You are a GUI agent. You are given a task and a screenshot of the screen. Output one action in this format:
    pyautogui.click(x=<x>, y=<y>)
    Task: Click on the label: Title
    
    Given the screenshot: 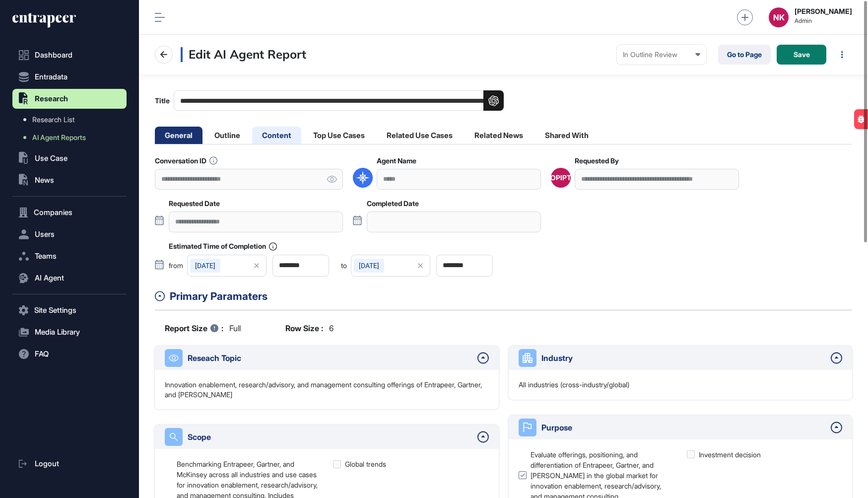 What is the action you would take?
    pyautogui.click(x=329, y=100)
    